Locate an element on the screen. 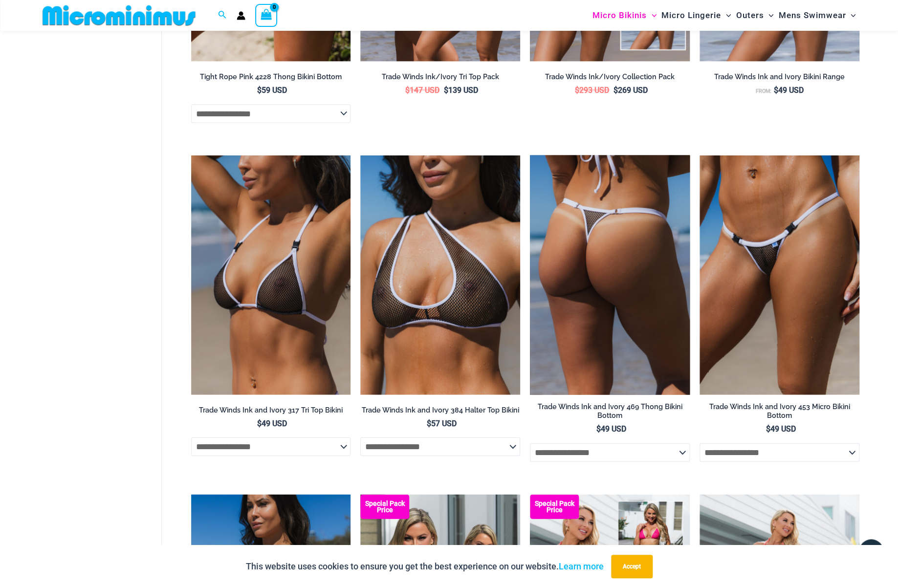 The width and height of the screenshot is (898, 588). a: Trade Winds Ink and Ivory Bikini Range is located at coordinates (779, 79).